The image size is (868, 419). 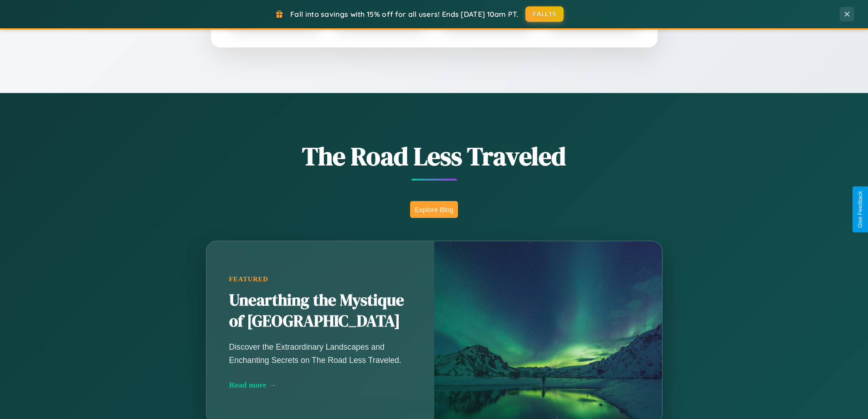 I want to click on div: Read more →, so click(x=320, y=385).